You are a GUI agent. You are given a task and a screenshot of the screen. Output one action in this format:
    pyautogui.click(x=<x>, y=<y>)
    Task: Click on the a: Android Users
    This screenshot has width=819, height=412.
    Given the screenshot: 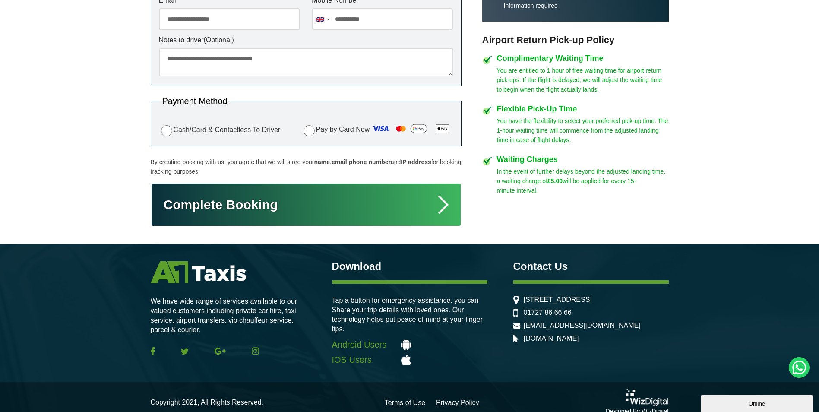 What is the action you would take?
    pyautogui.click(x=410, y=344)
    